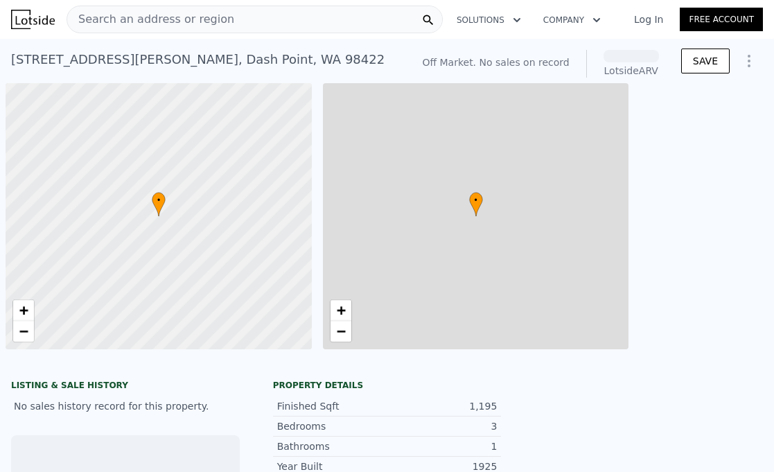  What do you see at coordinates (33, 19) in the screenshot?
I see `img: Lotside` at bounding box center [33, 19].